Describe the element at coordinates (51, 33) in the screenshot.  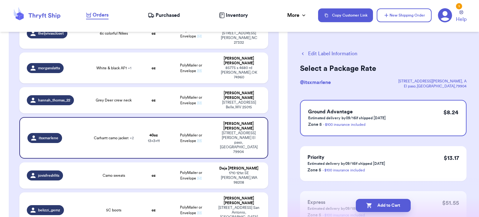
I see `span: theljvivascloset` at that location.